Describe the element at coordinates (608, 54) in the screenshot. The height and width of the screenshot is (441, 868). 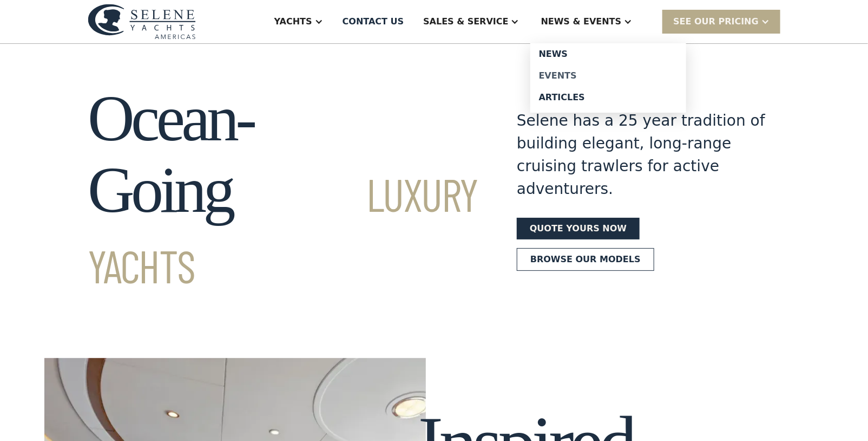
I see `a: News` at that location.